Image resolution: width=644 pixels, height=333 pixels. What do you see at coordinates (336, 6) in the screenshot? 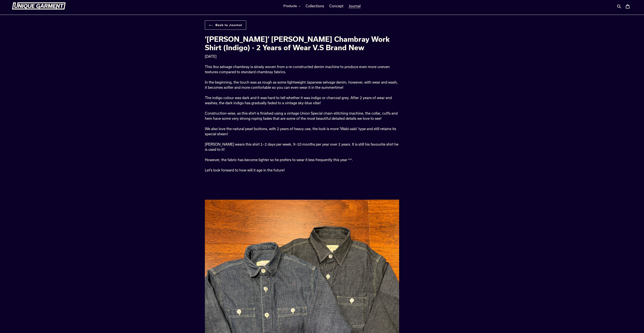
I see `a: Concept` at bounding box center [336, 6].